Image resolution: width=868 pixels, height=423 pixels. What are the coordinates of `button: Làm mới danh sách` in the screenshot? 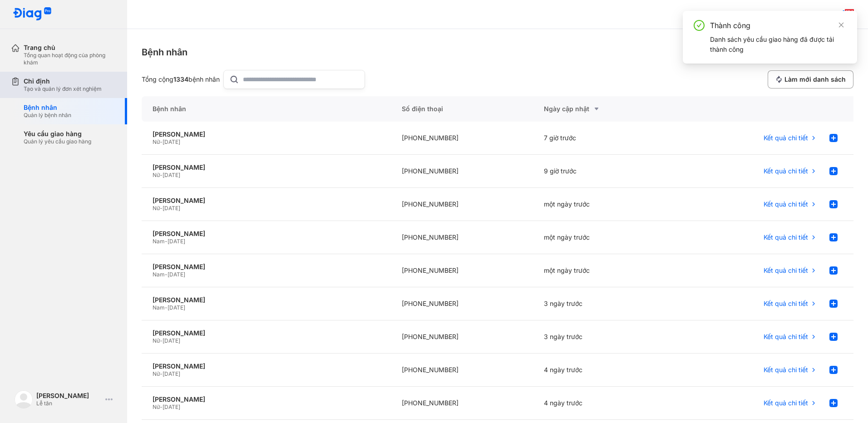 It's located at (811, 79).